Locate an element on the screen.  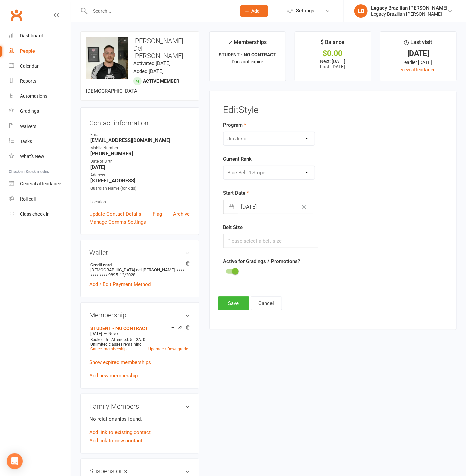
button: Clear Date is located at coordinates (304, 207).